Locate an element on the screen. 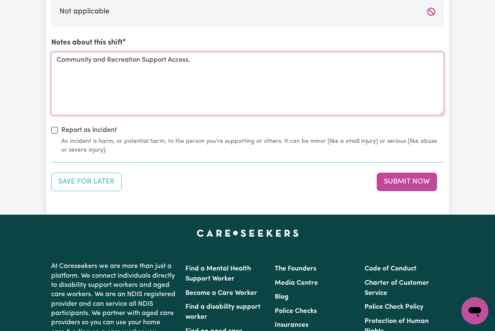 The width and height of the screenshot is (495, 331). label: Report as Incident is located at coordinates (89, 130).